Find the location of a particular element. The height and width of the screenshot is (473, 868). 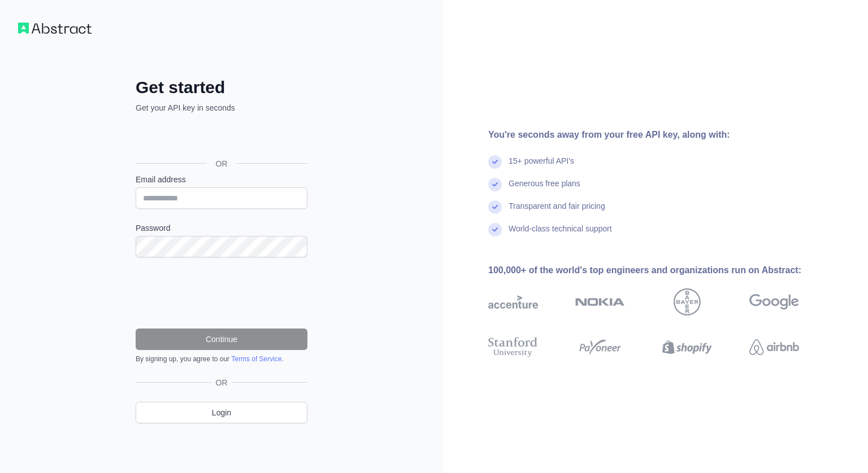

a: Login is located at coordinates (221, 413).